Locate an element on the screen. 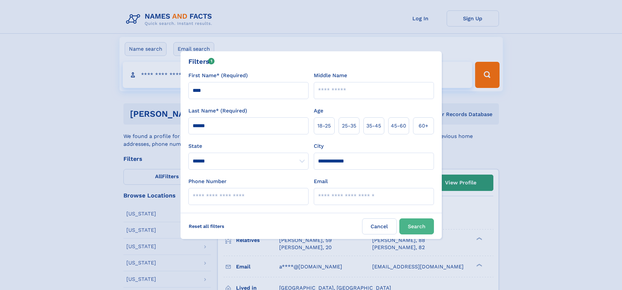  label: Last Name* (Required) is located at coordinates (218, 111).